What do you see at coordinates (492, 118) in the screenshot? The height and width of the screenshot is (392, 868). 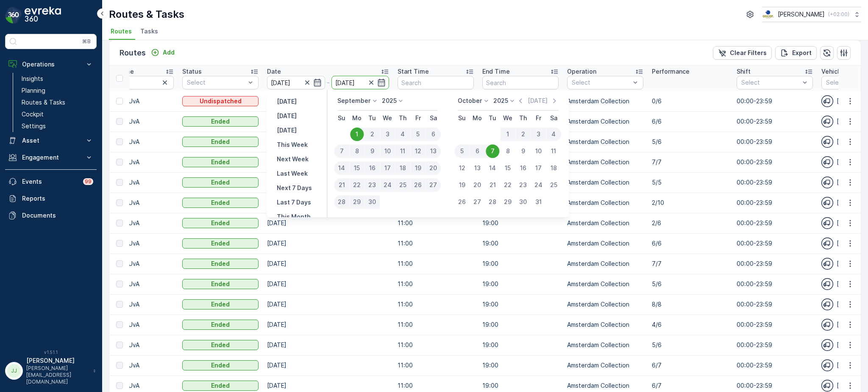 I see `th: Tuesday` at bounding box center [492, 118].